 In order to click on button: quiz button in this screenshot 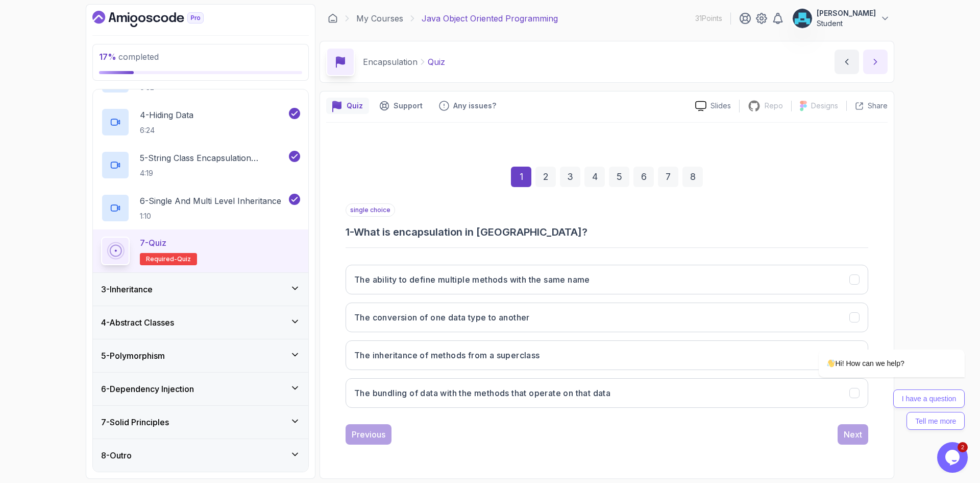, I will do `click(348, 105)`.